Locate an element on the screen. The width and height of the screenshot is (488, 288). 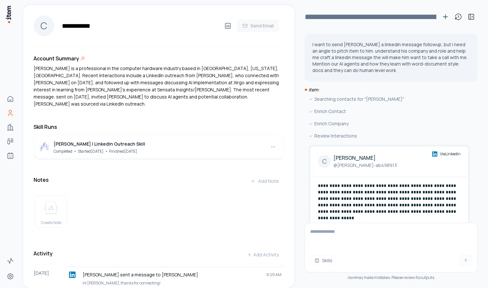
div: Review Interactions is located at coordinates (390, 136).